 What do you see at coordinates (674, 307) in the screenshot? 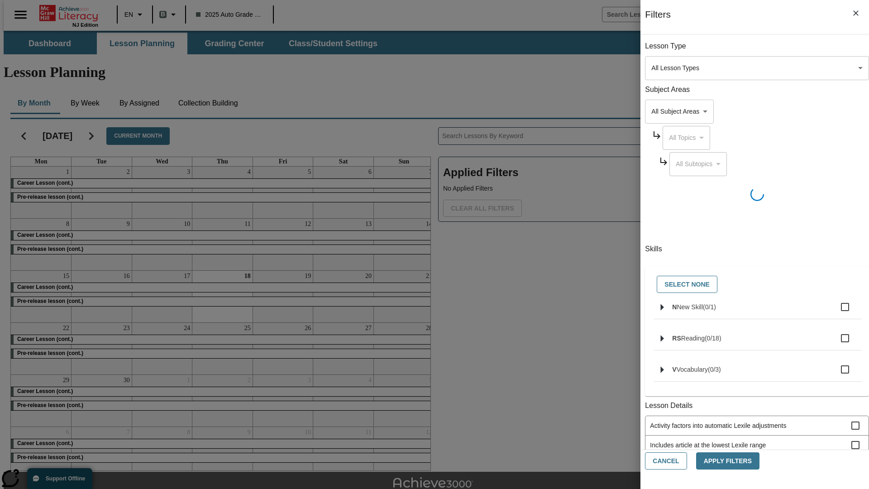
I see `span: N` at bounding box center [674, 307].